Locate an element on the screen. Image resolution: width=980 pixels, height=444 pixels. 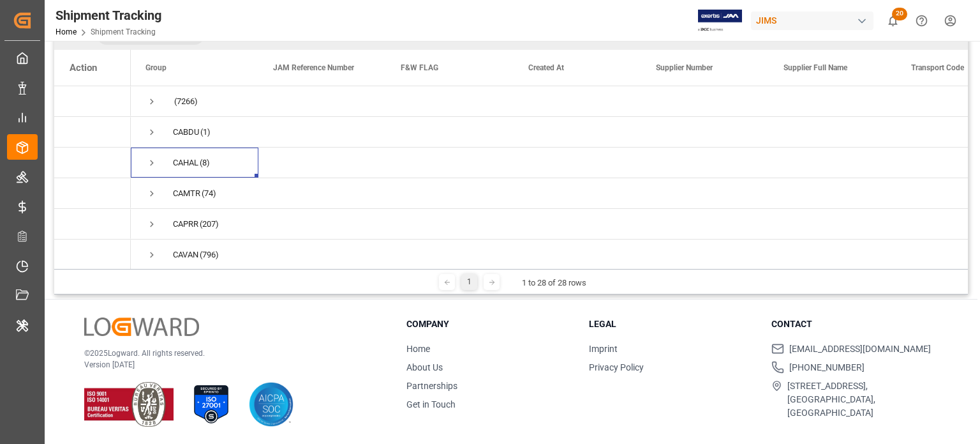
span: Transport Code is located at coordinates (937, 67).